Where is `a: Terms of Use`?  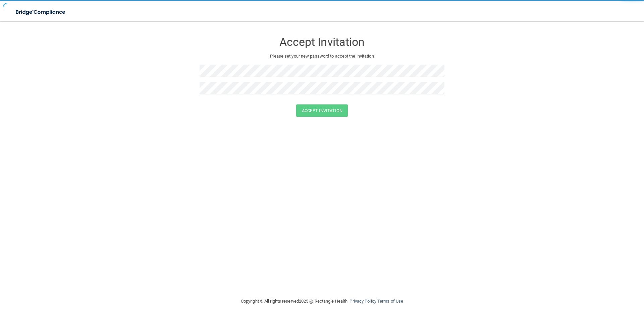
a: Terms of Use is located at coordinates (390, 301).